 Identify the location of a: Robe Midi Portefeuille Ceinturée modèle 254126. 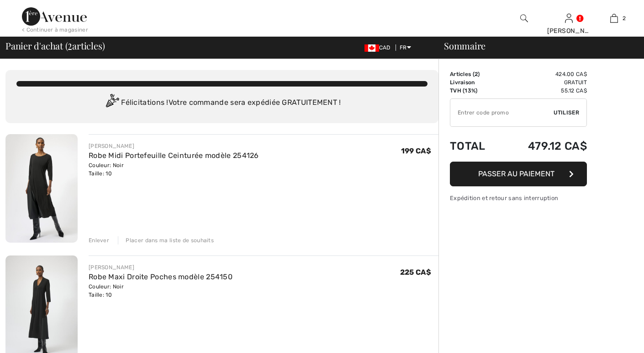
(173, 155).